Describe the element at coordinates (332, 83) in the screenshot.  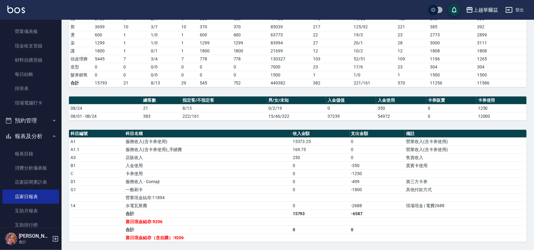
I see `td: 382` at that location.